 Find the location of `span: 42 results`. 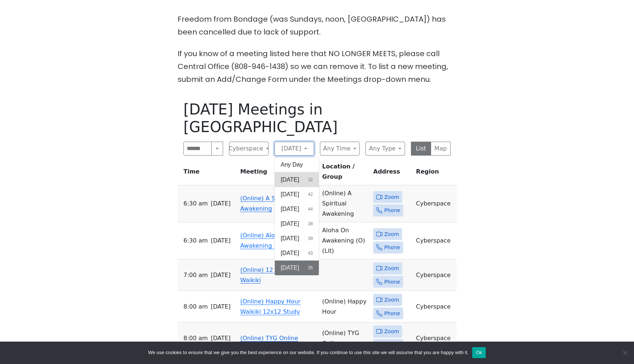

span: 42 results is located at coordinates (310, 194).